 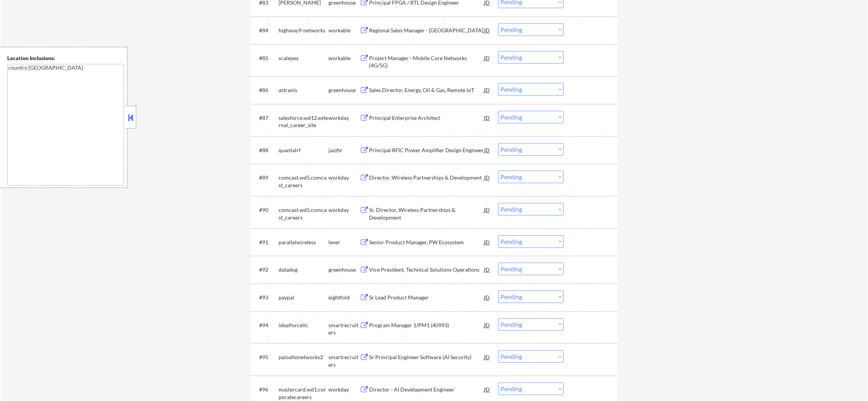 I want to click on div: Director - AI Development Engineer, so click(x=426, y=389).